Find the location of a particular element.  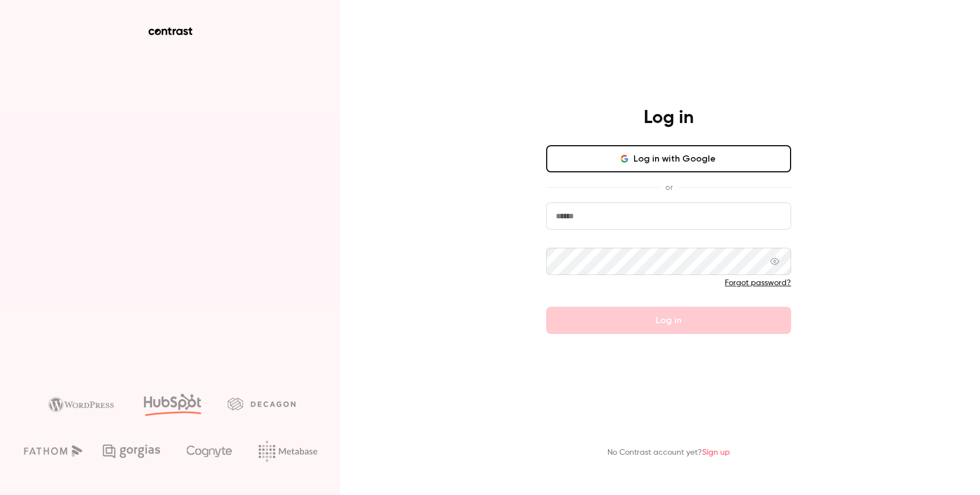

button: Log in with Google is located at coordinates (669, 158).